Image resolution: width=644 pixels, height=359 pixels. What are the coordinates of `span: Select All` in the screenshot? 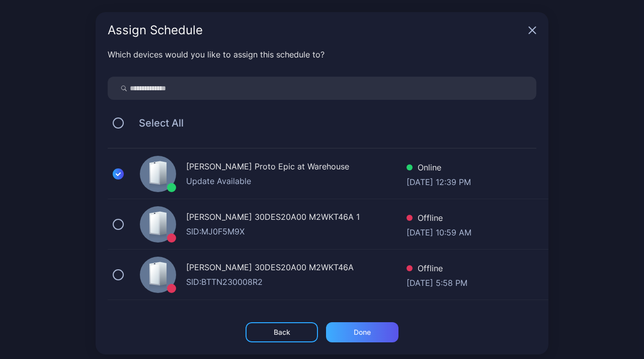 It's located at (156, 123).